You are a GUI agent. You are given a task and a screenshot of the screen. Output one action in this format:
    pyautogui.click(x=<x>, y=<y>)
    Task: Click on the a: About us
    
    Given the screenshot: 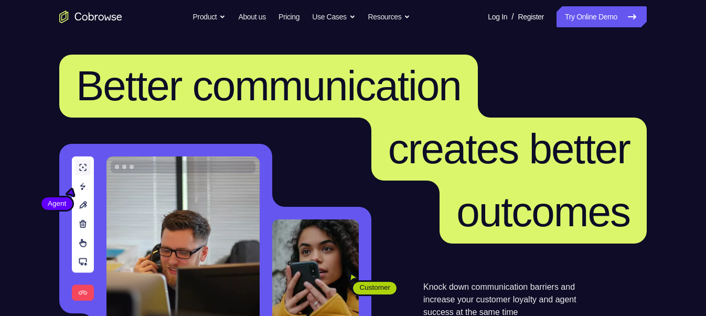 What is the action you would take?
    pyautogui.click(x=252, y=17)
    